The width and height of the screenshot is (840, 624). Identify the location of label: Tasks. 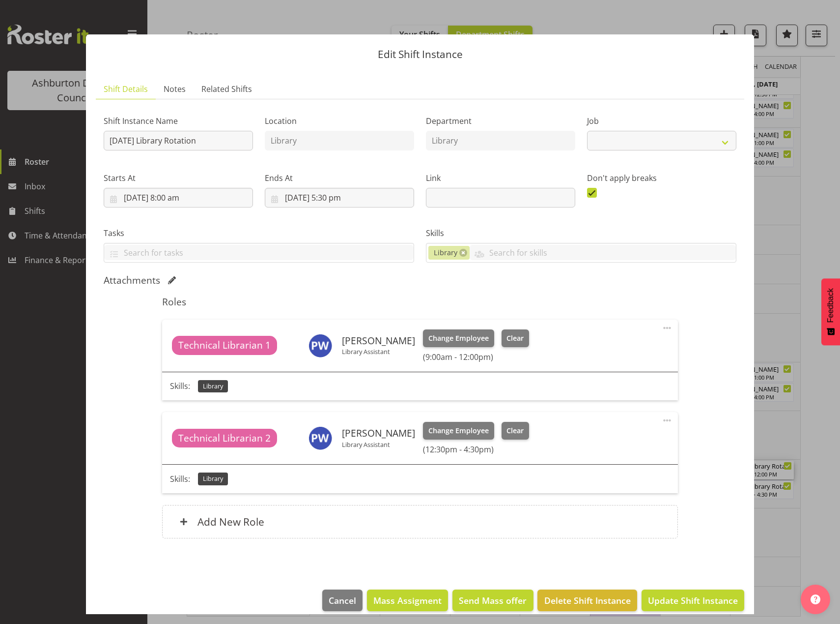
(259, 233).